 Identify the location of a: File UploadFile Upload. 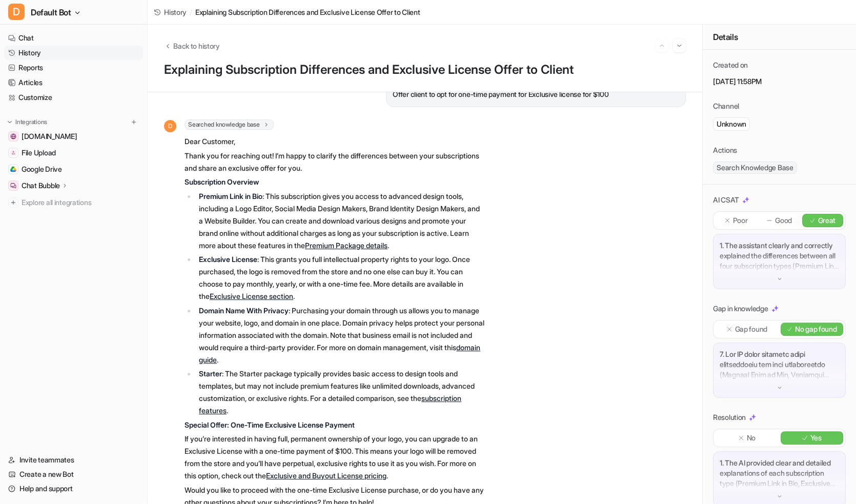
(74, 153).